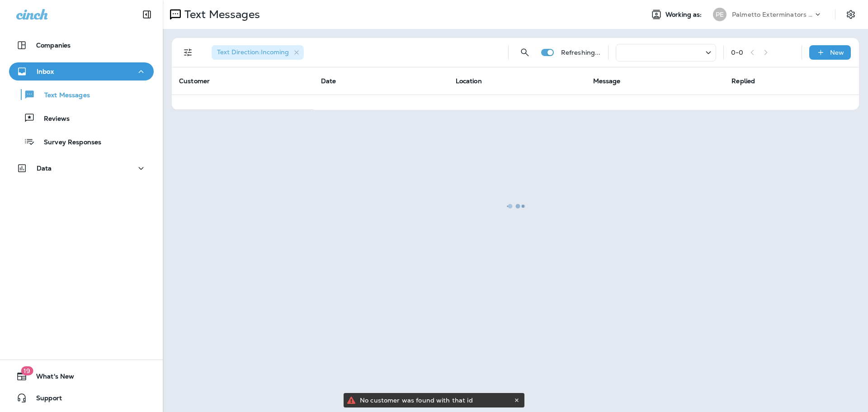  What do you see at coordinates (436, 400) in the screenshot?
I see `div: No customer was found with that id` at bounding box center [436, 400].